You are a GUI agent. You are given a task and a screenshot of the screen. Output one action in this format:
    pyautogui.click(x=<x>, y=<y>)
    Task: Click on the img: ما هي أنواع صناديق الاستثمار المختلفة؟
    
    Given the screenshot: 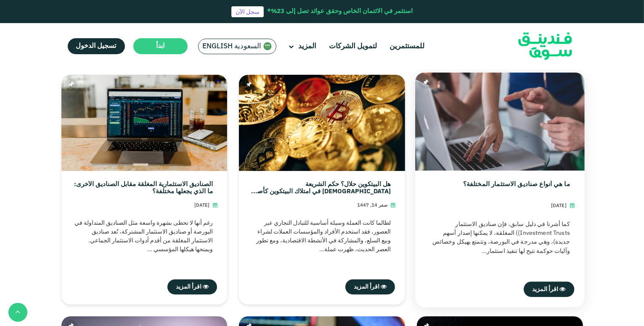 What is the action you would take?
    pyautogui.click(x=500, y=121)
    